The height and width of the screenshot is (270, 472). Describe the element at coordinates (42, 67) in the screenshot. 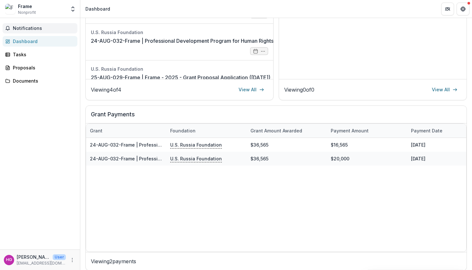

I see `div: Proposals` at that location.